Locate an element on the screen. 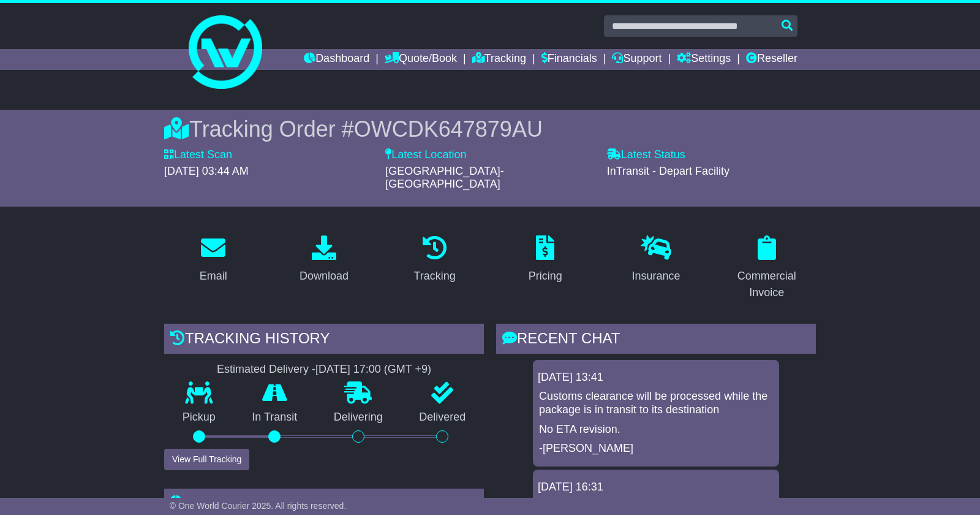 The image size is (980, 515). div: Pricing is located at coordinates (545, 276).